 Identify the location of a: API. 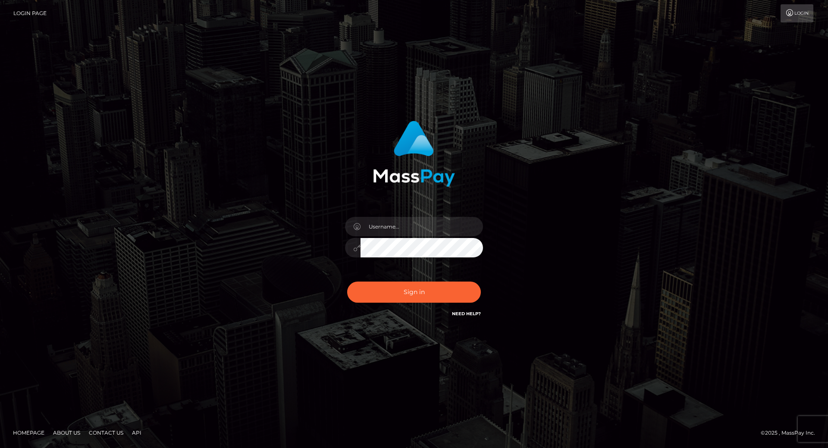
(137, 433).